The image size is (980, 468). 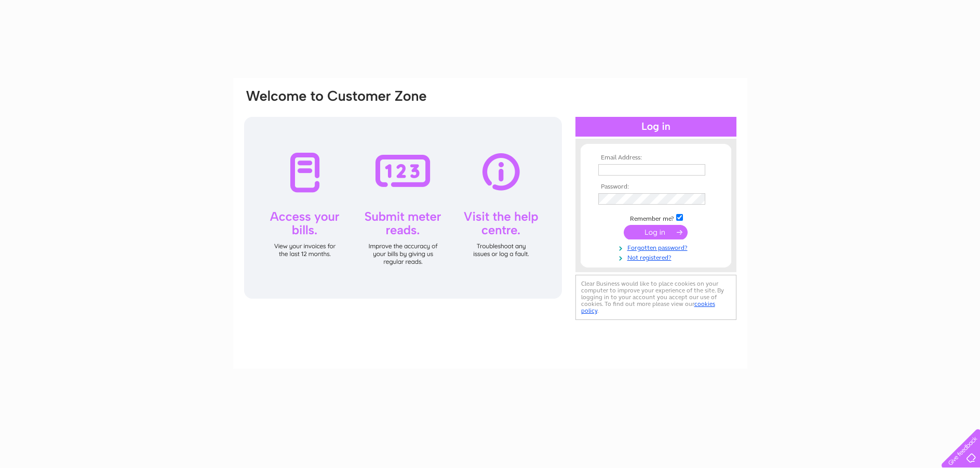 I want to click on a: Not registered?, so click(x=657, y=257).